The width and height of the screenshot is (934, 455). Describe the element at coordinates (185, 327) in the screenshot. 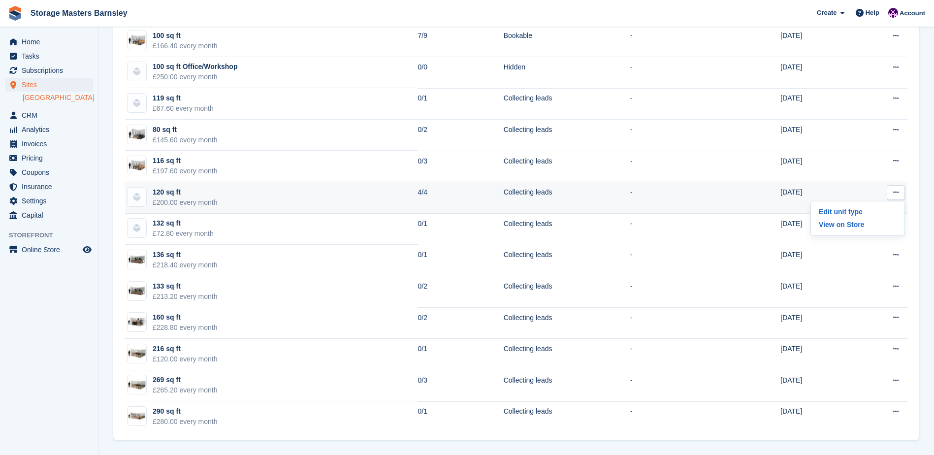

I see `div: £228.80 every month` at that location.